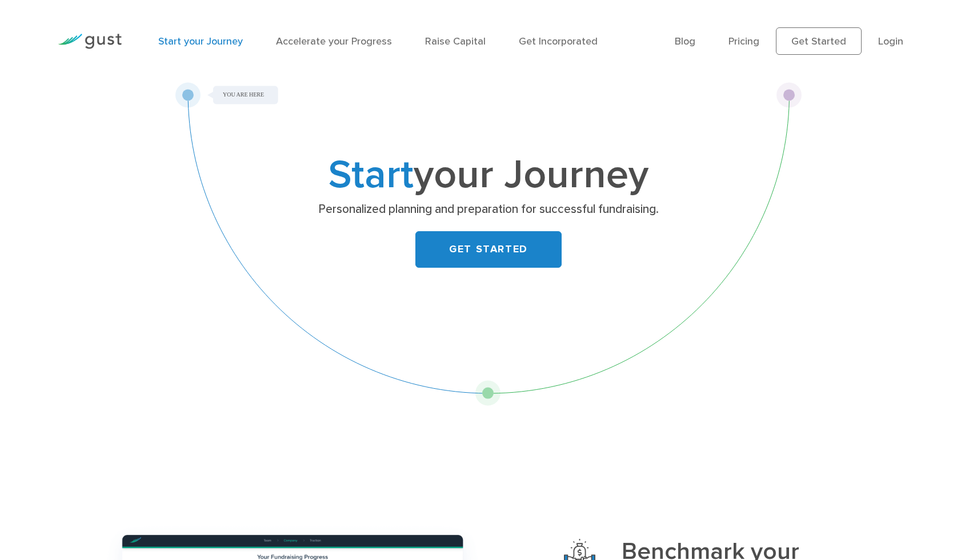 This screenshot has width=977, height=560. I want to click on a: Get Started, so click(818, 42).